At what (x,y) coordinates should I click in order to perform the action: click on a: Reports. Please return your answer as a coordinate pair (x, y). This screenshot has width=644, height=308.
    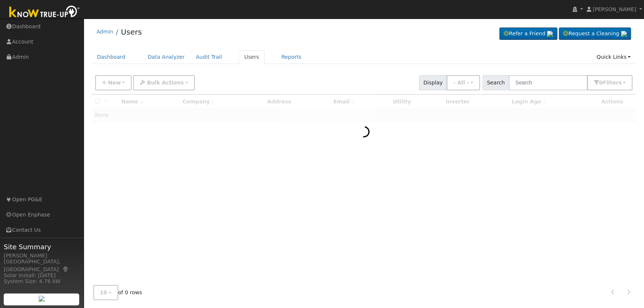
    Looking at the image, I should click on (292, 57).